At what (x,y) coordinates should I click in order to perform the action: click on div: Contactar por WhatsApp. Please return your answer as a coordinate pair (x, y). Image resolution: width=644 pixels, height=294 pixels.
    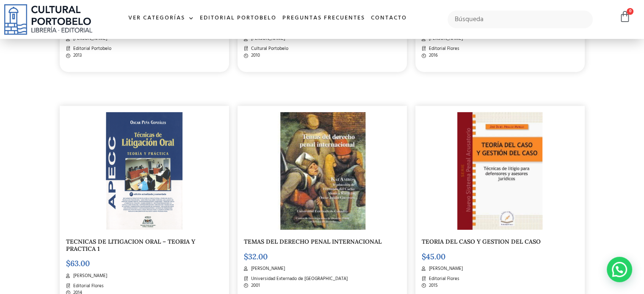
    Looking at the image, I should click on (619, 270).